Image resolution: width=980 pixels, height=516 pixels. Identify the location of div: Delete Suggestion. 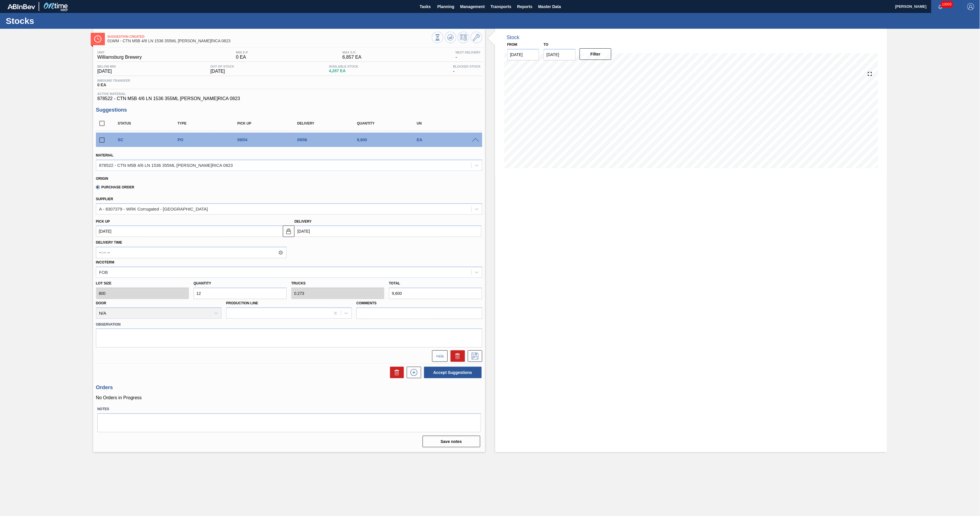
(456, 357).